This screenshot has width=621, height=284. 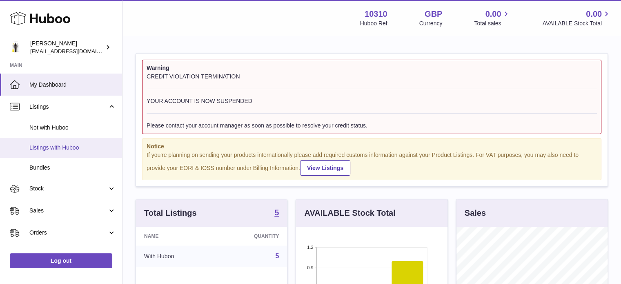 What do you see at coordinates (431, 23) in the screenshot?
I see `div: Currency` at bounding box center [431, 23].